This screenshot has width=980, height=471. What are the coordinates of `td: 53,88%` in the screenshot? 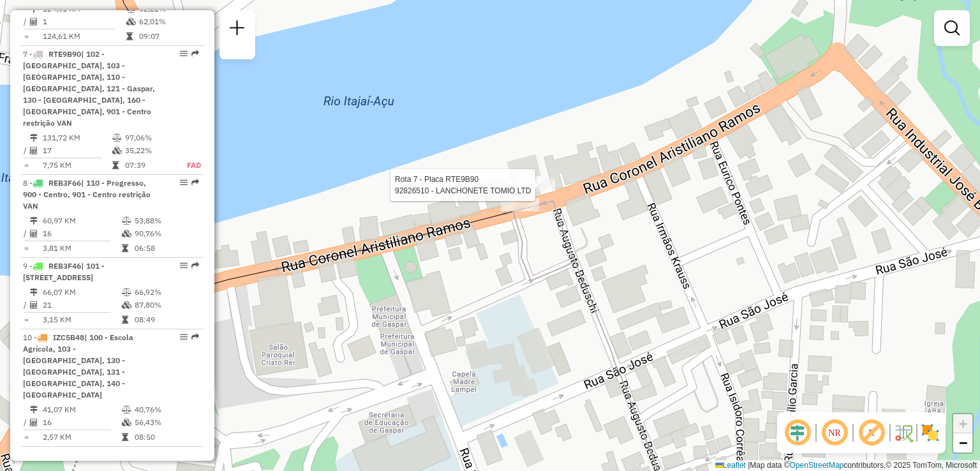 It's located at (166, 221).